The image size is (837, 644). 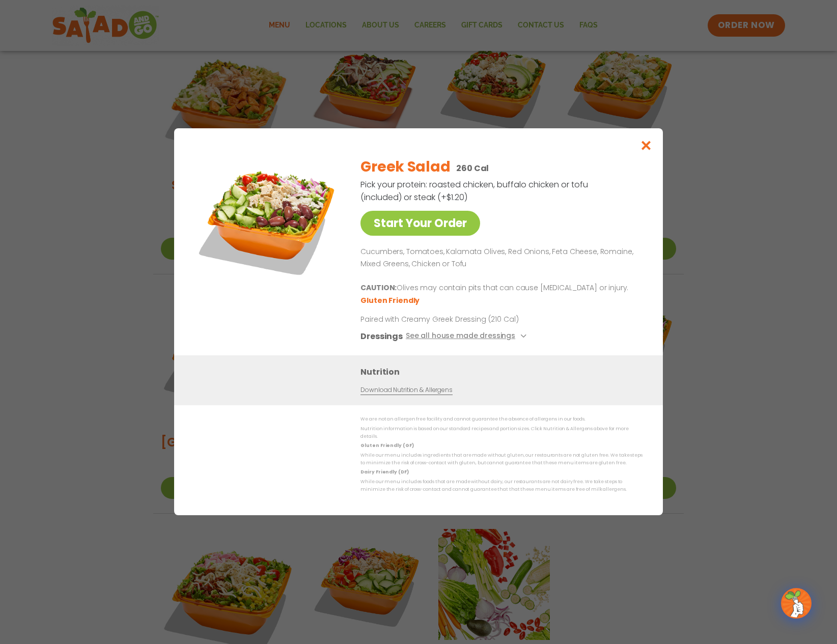 I want to click on h3: Nutrition, so click(x=503, y=372).